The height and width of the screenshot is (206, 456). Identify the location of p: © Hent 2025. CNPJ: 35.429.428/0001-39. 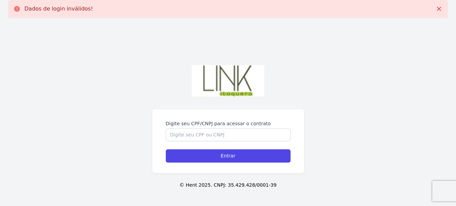
(228, 185).